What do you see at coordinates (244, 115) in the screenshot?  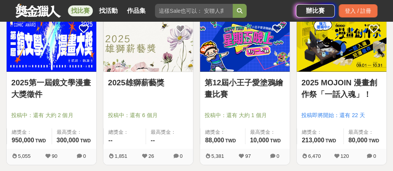 I see `span: 投稿中：還有 大約 1 個月` at bounding box center [244, 115].